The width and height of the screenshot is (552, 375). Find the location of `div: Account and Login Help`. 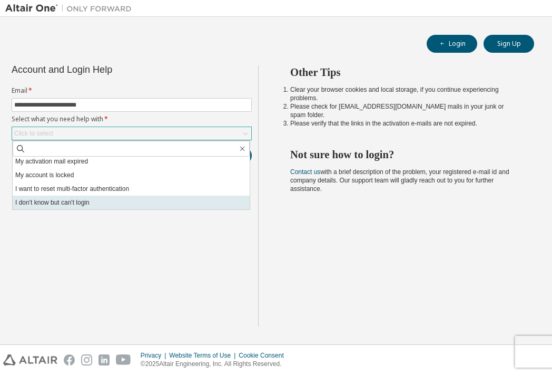

div: Account and Login Help is located at coordinates (108, 70).